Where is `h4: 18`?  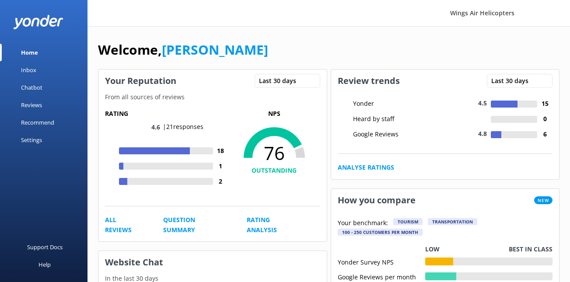 h4: 18 is located at coordinates (221, 151).